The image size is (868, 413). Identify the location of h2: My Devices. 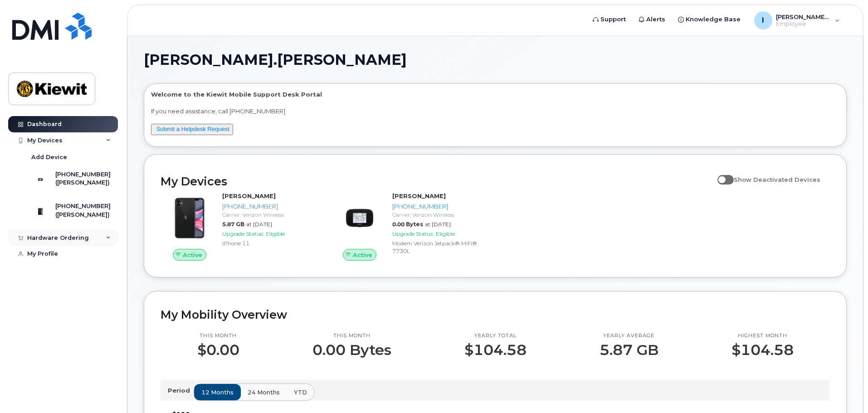
(437, 182).